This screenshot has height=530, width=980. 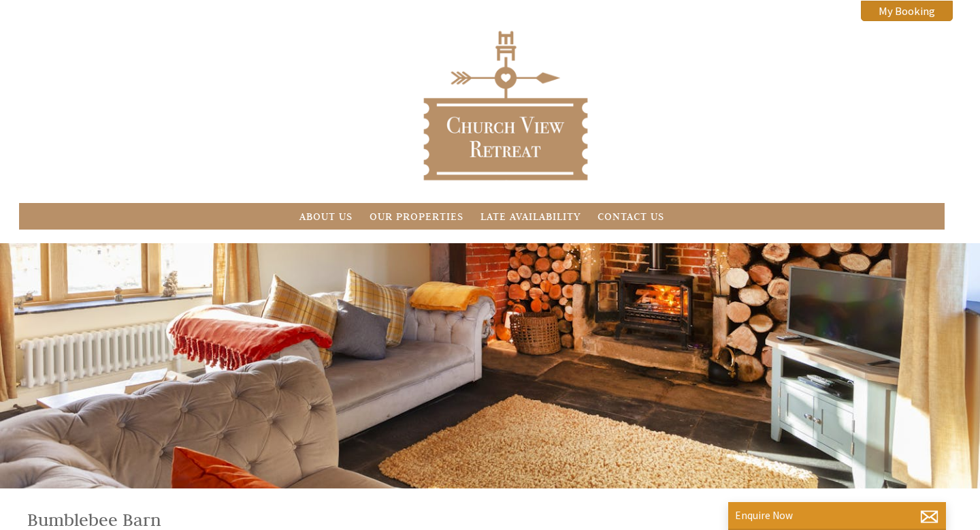 I want to click on img: Church View Retreat, so click(x=505, y=105).